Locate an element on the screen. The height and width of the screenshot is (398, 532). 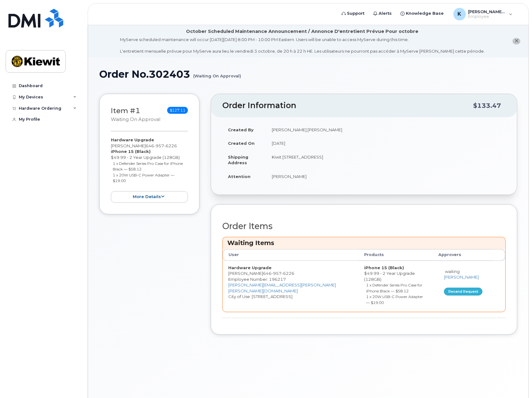
span: $127.11 is located at coordinates (177, 110).